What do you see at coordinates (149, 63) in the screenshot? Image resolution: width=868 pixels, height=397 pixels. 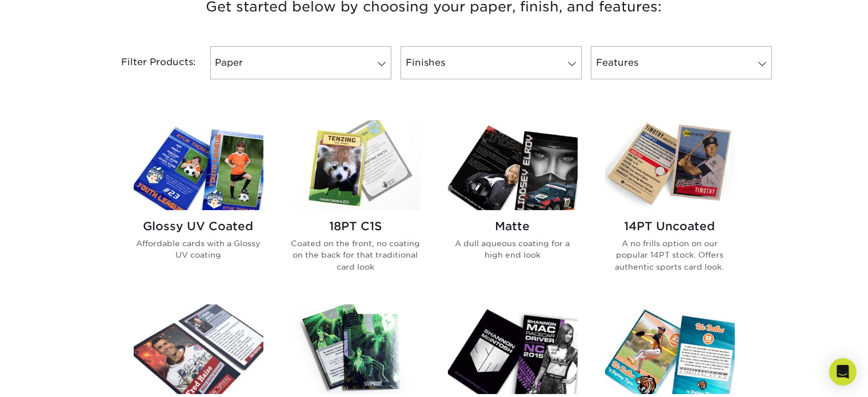 I see `div: Filter Products:` at bounding box center [149, 63].